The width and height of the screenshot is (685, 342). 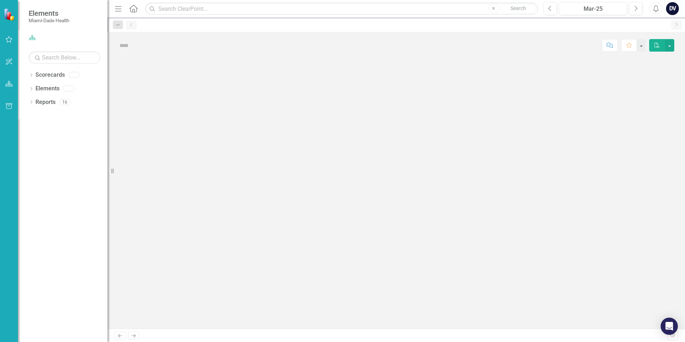 What do you see at coordinates (519, 9) in the screenshot?
I see `button: Search` at bounding box center [519, 9].